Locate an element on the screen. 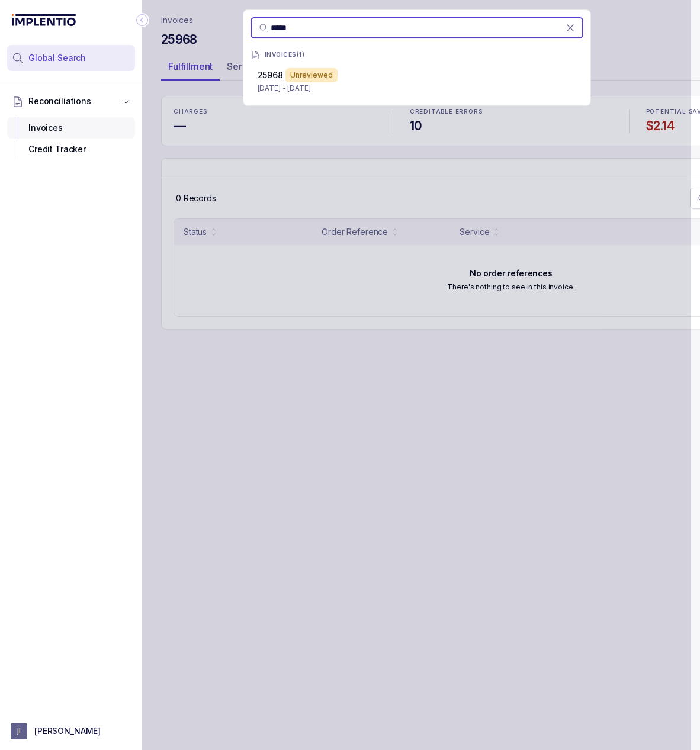  p: INVOICES ( 1 ) is located at coordinates (285, 55).